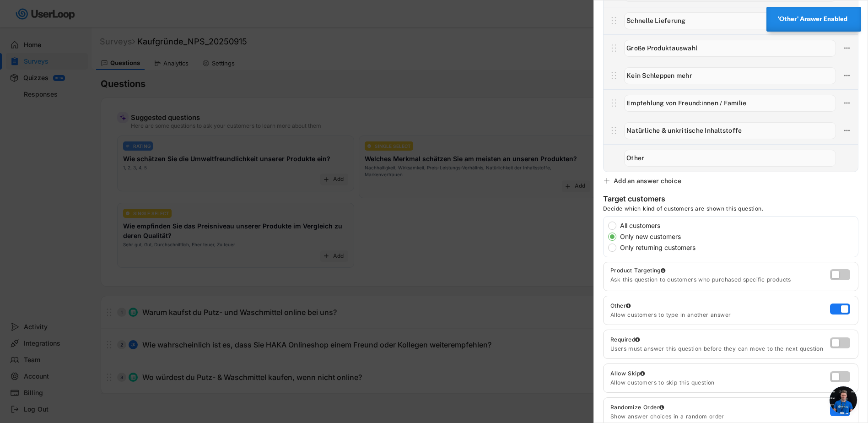 Image resolution: width=868 pixels, height=423 pixels. I want to click on input: Natürliche & unkritische Inhaltstoffe, so click(730, 131).